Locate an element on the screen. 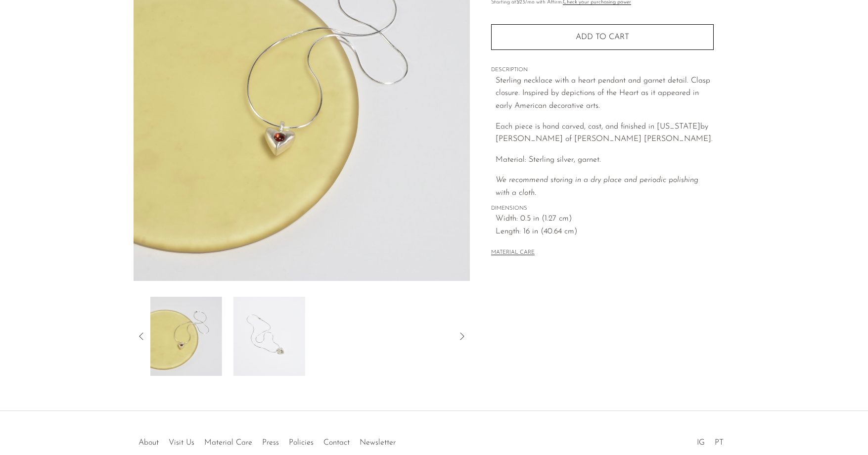 This screenshot has width=868, height=455. a: Press is located at coordinates (271, 442).